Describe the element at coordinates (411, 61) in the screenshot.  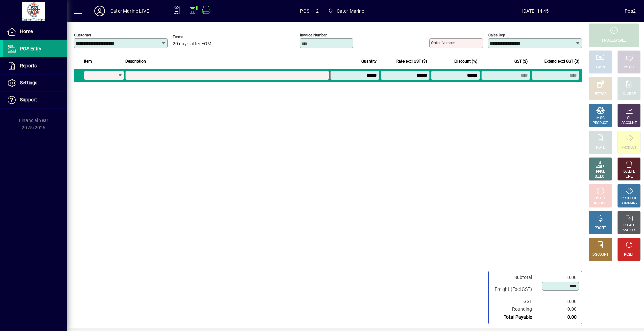
I see `span: Rate excl GST ($)` at that location.